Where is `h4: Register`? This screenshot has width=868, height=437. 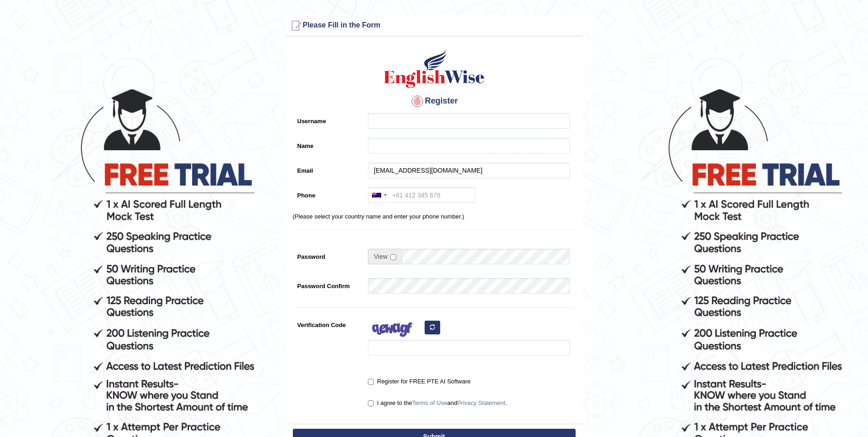 h4: Register is located at coordinates (434, 102).